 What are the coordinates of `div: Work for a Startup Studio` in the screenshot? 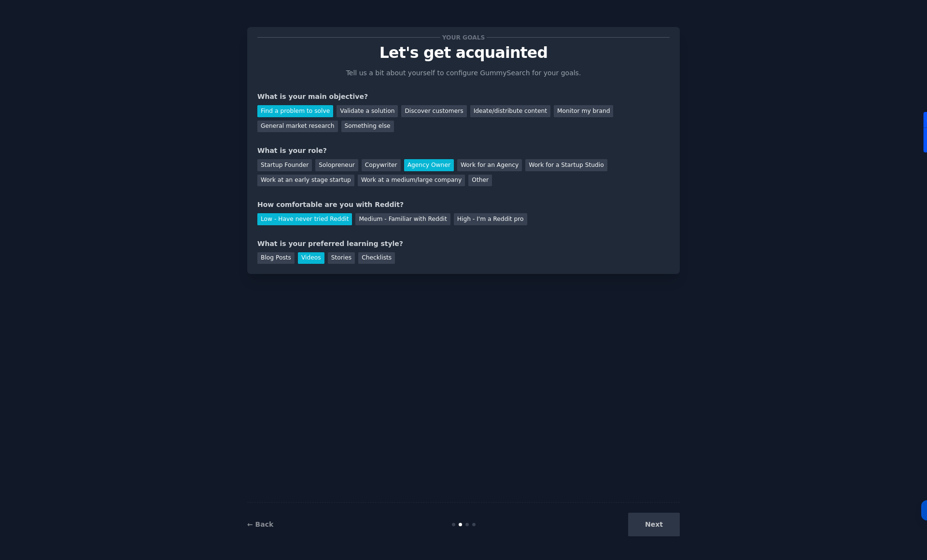 It's located at (566, 165).